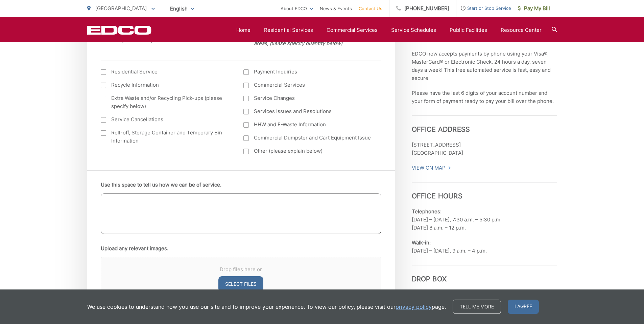  Describe the element at coordinates (413, 307) in the screenshot. I see `a: privacy policy` at that location.